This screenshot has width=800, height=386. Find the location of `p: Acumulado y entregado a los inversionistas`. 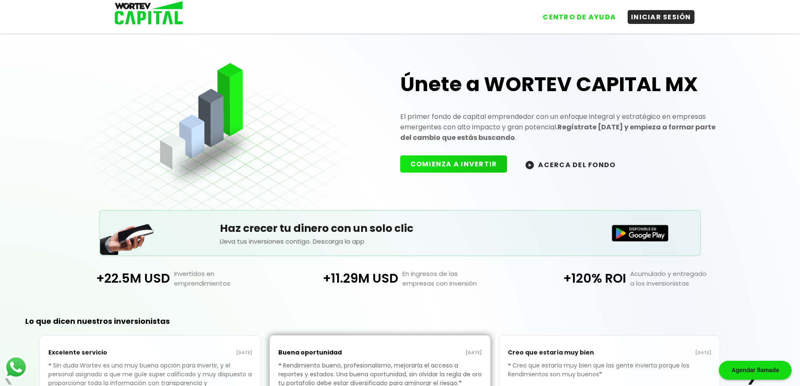

p: Acumulado y entregado a los inversionistas is located at coordinates (684, 279).